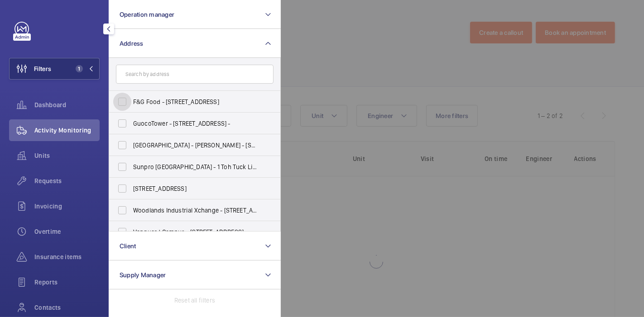 Image resolution: width=644 pixels, height=317 pixels. I want to click on span: Reports, so click(67, 282).